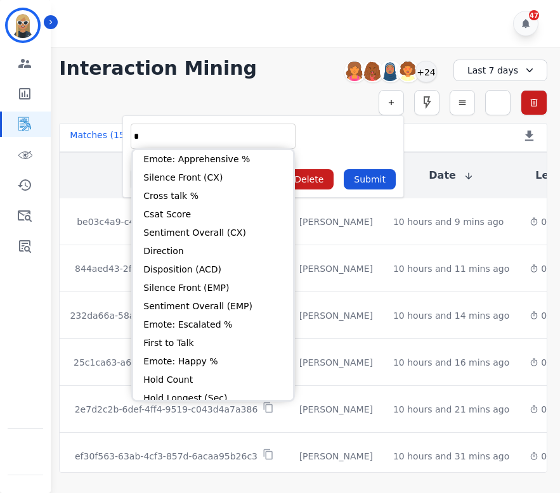 Image resolution: width=560 pixels, height=493 pixels. What do you see at coordinates (448, 222) in the screenshot?
I see `div: 10 hours and 9 mins ago` at bounding box center [448, 222].